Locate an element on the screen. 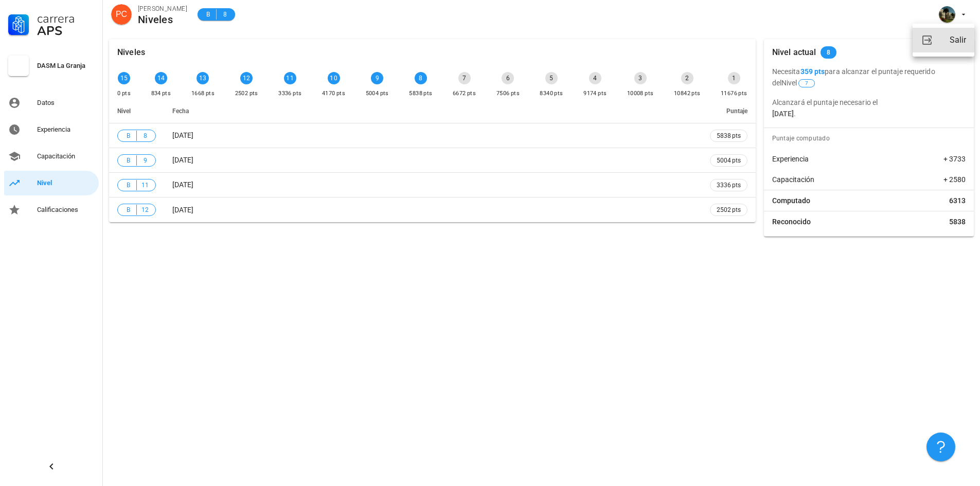 Image resolution: width=980 pixels, height=486 pixels. div: 8340 pts is located at coordinates (551, 93).